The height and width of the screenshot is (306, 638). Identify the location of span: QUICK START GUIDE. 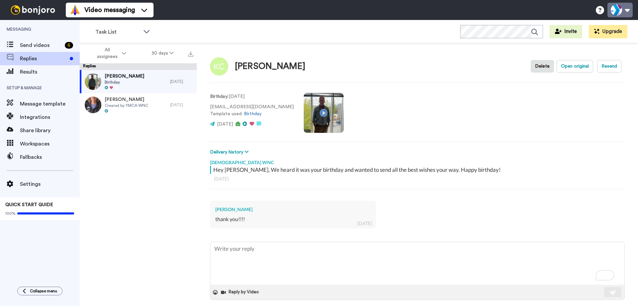
(29, 204).